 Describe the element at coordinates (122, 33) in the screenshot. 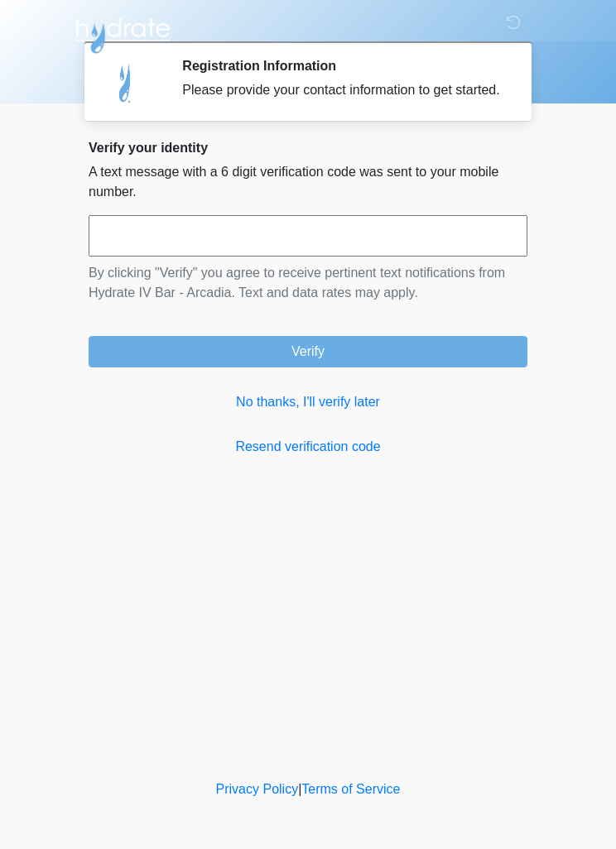

I see `img: Hydrate IV Bar - Arcadia Logo` at that location.